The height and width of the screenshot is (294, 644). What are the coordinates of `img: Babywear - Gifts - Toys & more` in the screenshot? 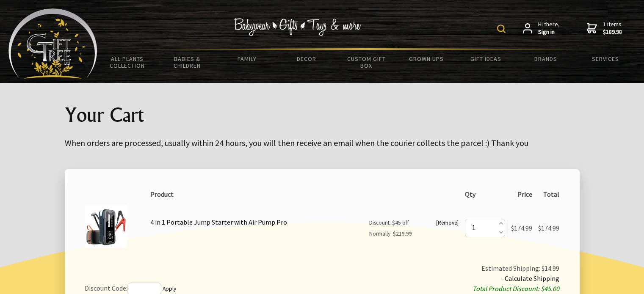 It's located at (297, 27).